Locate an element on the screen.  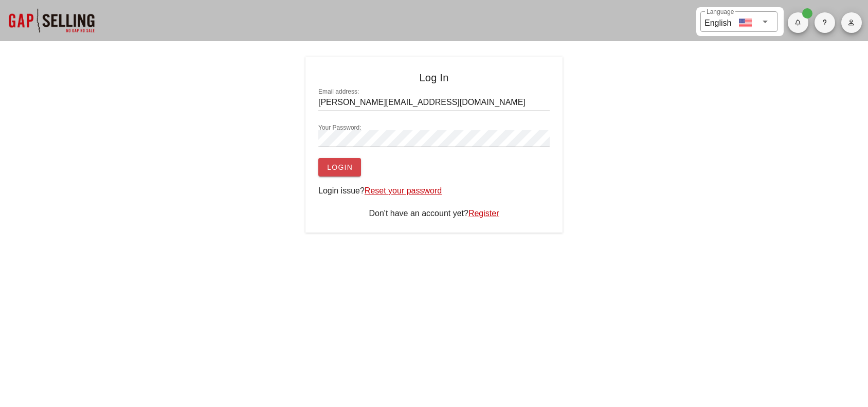
span: Login is located at coordinates (339, 167).